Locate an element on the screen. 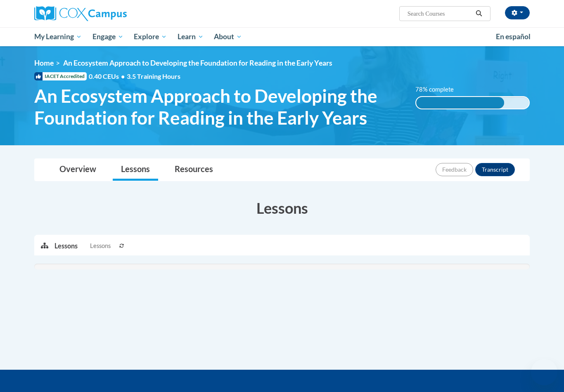 The height and width of the screenshot is (392, 564). button: Transcript is located at coordinates (495, 170).